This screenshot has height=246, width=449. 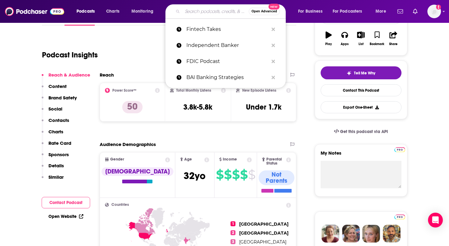 I want to click on div: Apps, so click(x=345, y=44).